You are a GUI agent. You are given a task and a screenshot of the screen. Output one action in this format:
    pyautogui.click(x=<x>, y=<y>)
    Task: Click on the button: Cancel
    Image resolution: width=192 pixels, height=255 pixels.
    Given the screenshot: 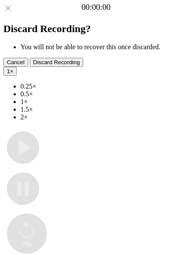 What is the action you would take?
    pyautogui.click(x=16, y=62)
    